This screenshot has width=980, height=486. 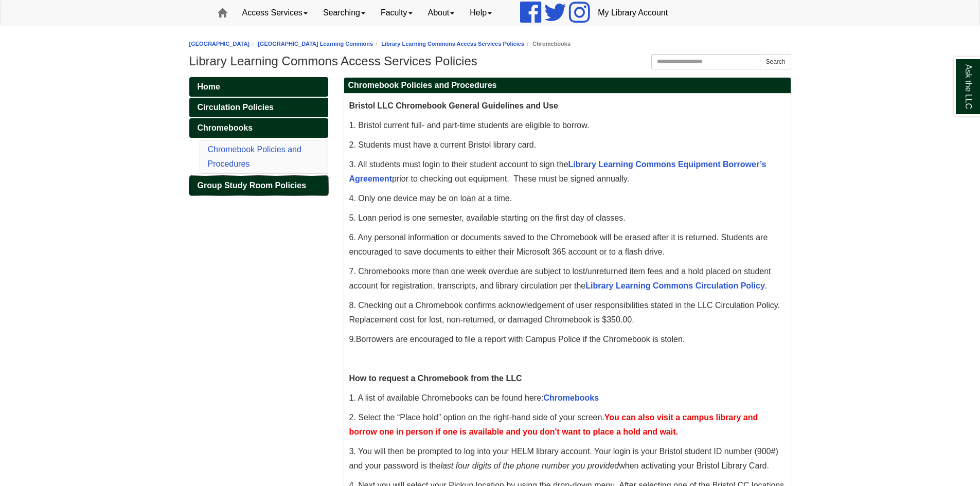 What do you see at coordinates (559, 244) in the screenshot?
I see `span: 6. Any personal information or documents saved to the Chromebook will be erased after it is retur...` at bounding box center [559, 244].